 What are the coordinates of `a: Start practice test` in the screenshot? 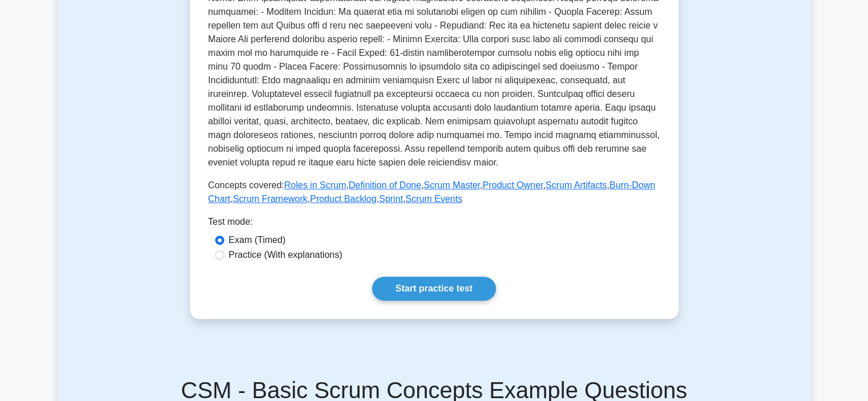 It's located at (434, 289).